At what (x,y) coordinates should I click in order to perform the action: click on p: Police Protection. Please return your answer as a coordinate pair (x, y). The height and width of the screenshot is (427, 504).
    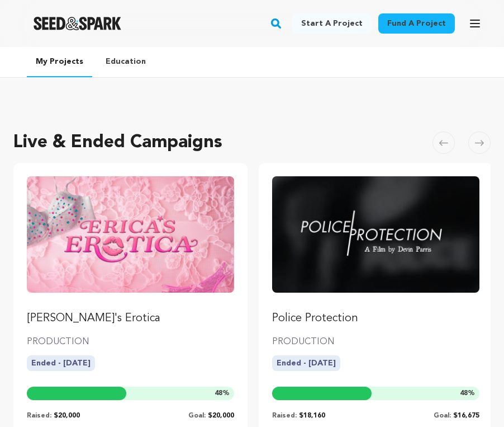
    Looking at the image, I should click on (376, 318).